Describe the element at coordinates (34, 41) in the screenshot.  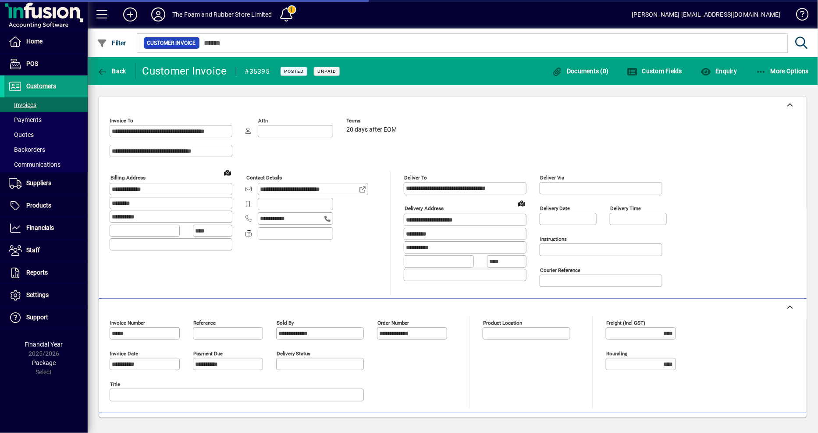
I see `span: Home` at that location.